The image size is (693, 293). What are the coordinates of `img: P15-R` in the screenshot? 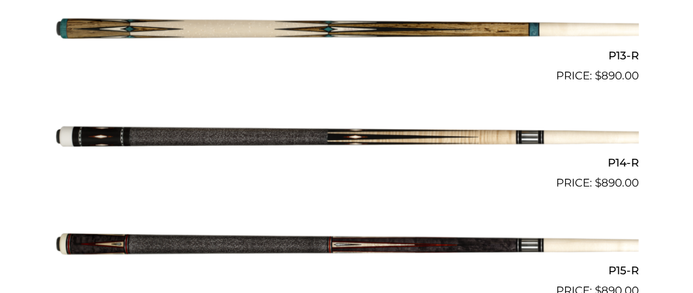 It's located at (347, 245).